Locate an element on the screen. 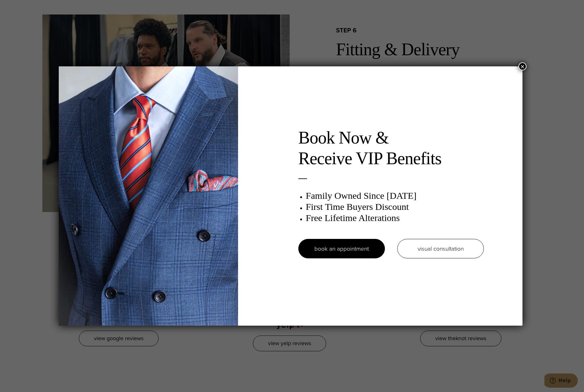  h2: Book Now & Receive VIP Benefits is located at coordinates (391, 148).